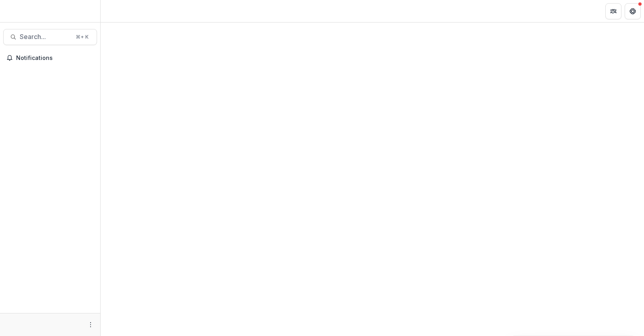  Describe the element at coordinates (121, 11) in the screenshot. I see `nav: breadcrumb` at that location.